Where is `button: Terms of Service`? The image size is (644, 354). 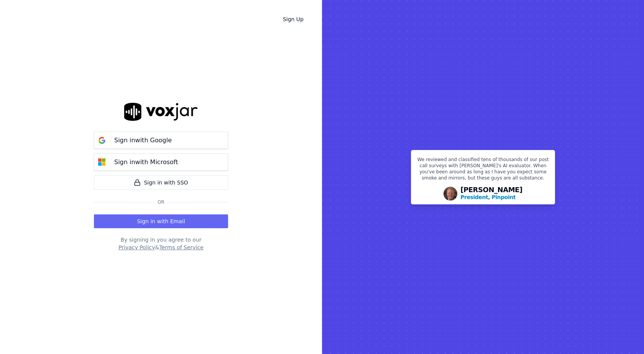
button: Terms of Service is located at coordinates (181, 247).